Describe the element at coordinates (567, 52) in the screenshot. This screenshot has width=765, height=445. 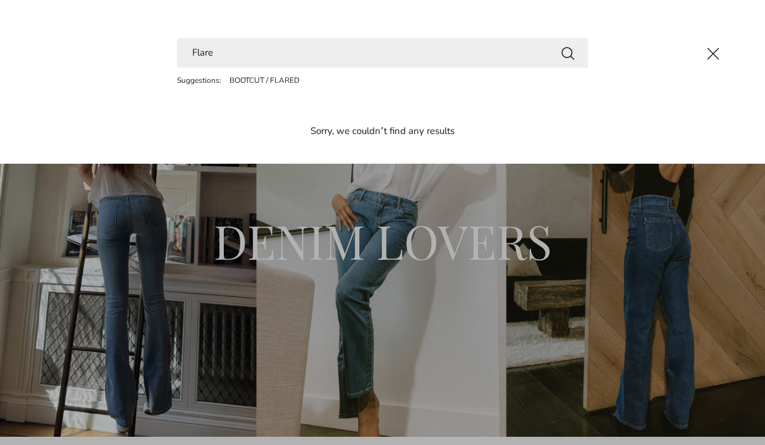
I see `button: Search` at that location.